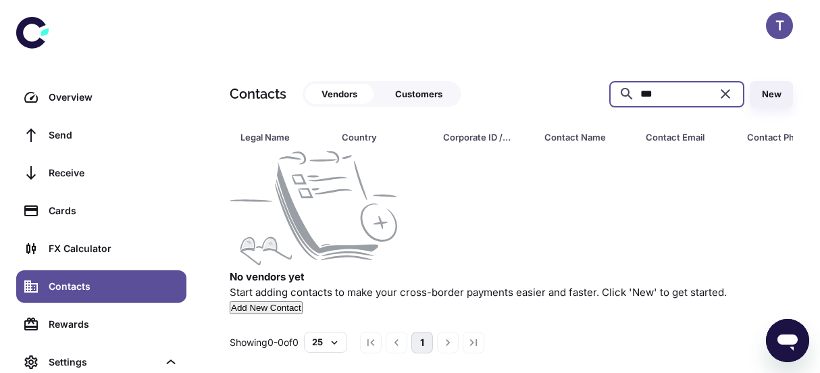  Describe the element at coordinates (283, 137) in the screenshot. I see `span: Legal Name` at that location.